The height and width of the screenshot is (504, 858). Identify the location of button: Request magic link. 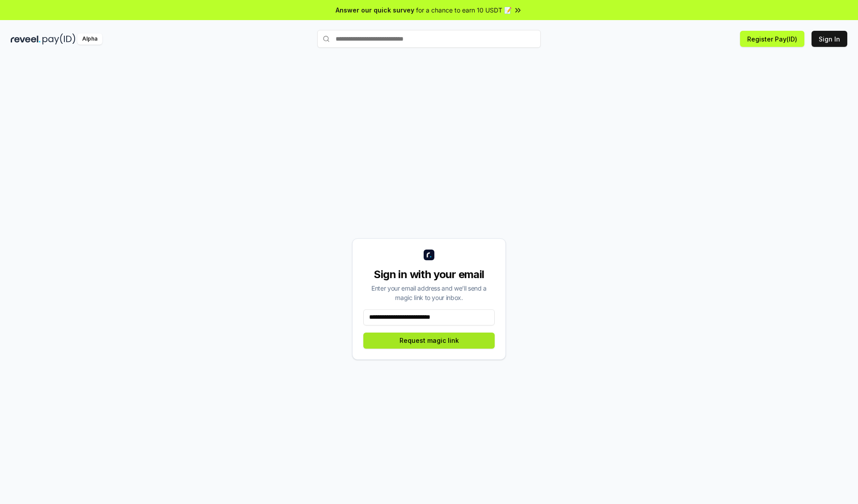
(429, 340).